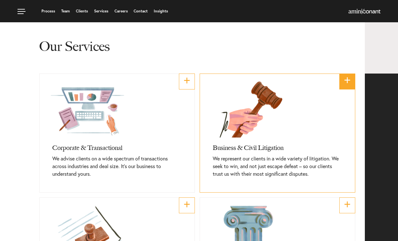 The image size is (398, 241). I want to click on a: Insights, so click(161, 11).